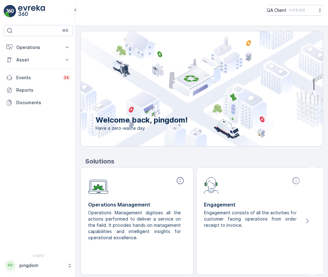  I want to click on button: QA Client(+03:00), so click(295, 10).